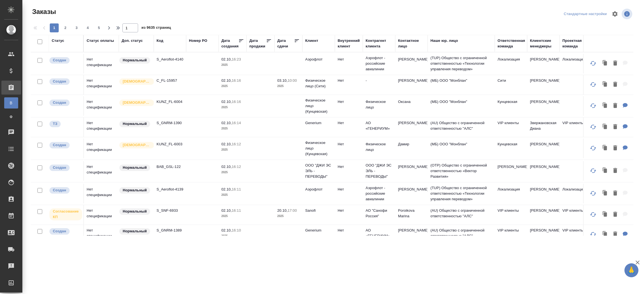 Image resolution: width=644 pixels, height=294 pixels. Describe the element at coordinates (511, 149) in the screenshot. I see `td: Кунцевская` at that location.